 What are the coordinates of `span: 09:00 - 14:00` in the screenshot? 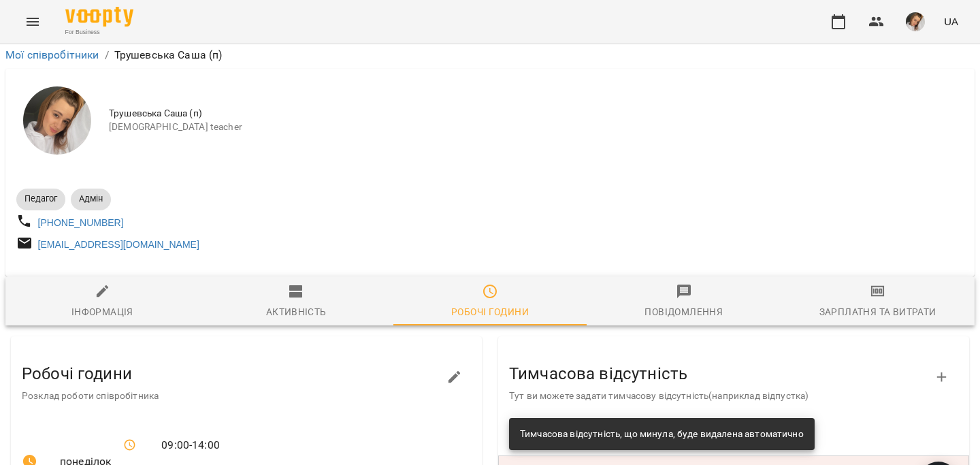 It's located at (190, 445).